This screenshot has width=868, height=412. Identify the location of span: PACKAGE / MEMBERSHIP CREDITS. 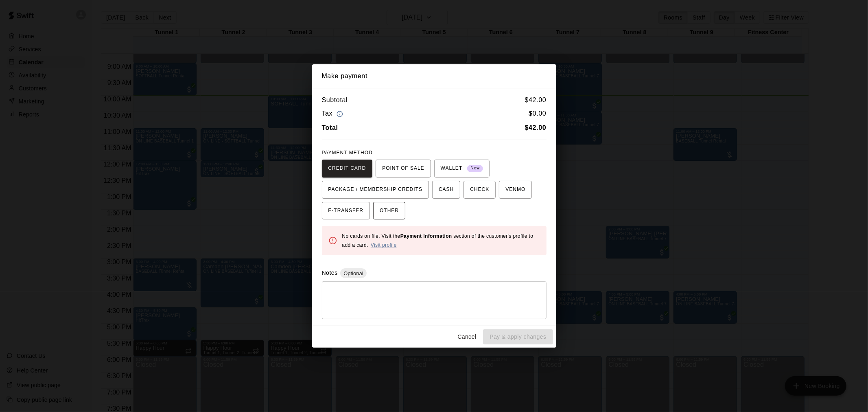
(375, 190).